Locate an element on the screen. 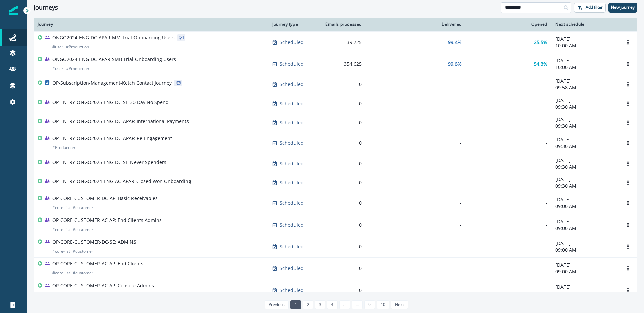 This screenshot has height=313, width=644. button: Add filter is located at coordinates (589, 8).